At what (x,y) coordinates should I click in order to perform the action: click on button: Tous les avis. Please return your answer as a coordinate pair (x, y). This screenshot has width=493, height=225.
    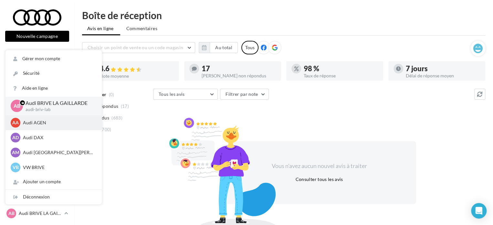
    Looking at the image, I should click on (186, 94).